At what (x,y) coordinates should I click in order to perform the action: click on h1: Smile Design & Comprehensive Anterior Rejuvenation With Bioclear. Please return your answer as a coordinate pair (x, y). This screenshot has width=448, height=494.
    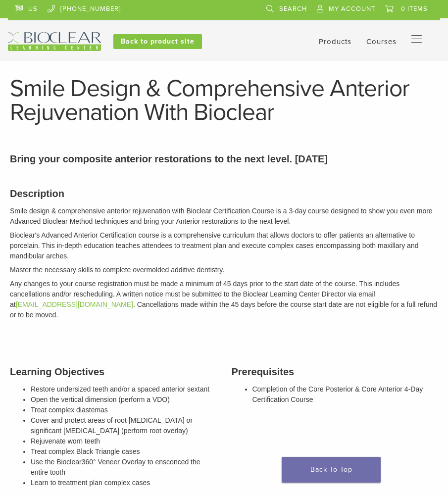
    Looking at the image, I should click on (224, 101).